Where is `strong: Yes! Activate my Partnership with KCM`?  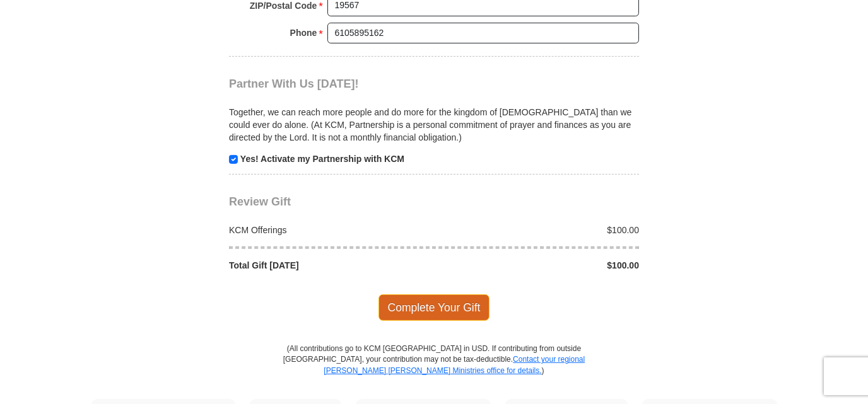
strong: Yes! Activate my Partnership with KCM is located at coordinates (323, 159).